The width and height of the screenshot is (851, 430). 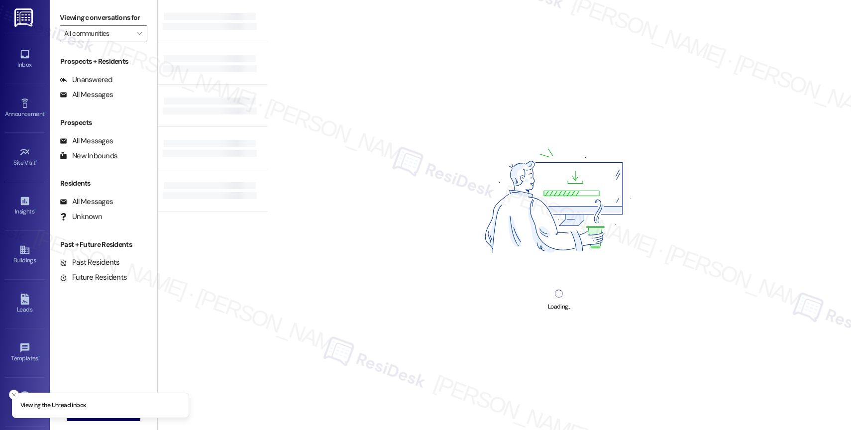 What do you see at coordinates (25, 206) in the screenshot?
I see `a: Insights •` at bounding box center [25, 206].